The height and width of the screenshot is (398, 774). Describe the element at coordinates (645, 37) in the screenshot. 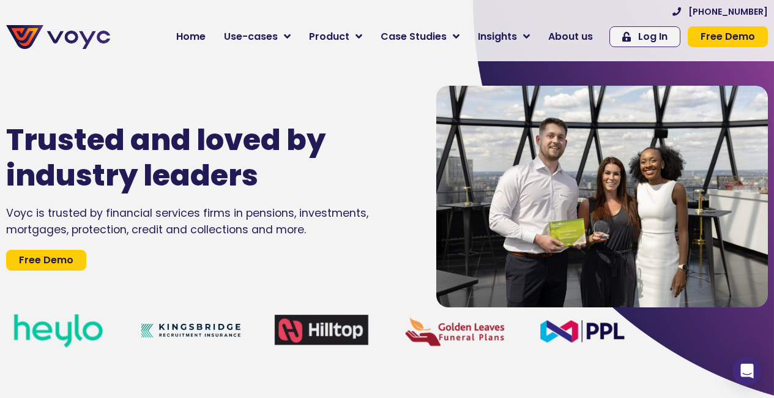

I see `a: Log In` at that location.